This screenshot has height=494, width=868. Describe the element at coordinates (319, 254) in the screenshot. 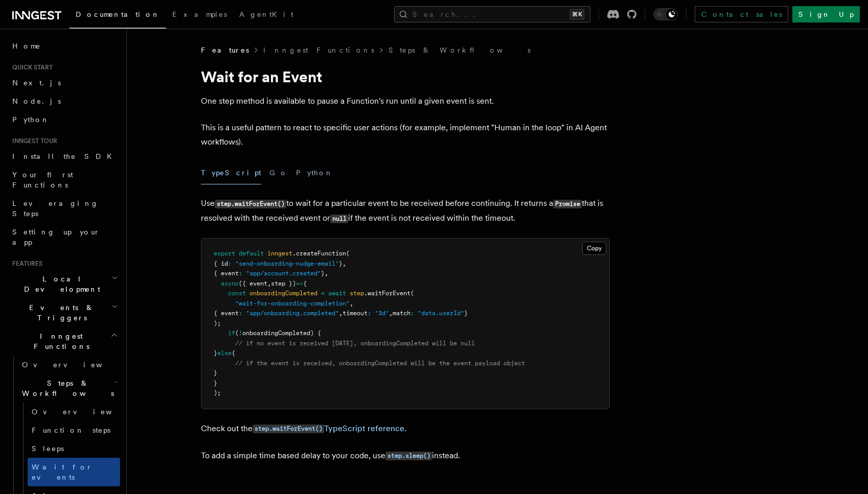

I see `span: .createFunction` at that location.